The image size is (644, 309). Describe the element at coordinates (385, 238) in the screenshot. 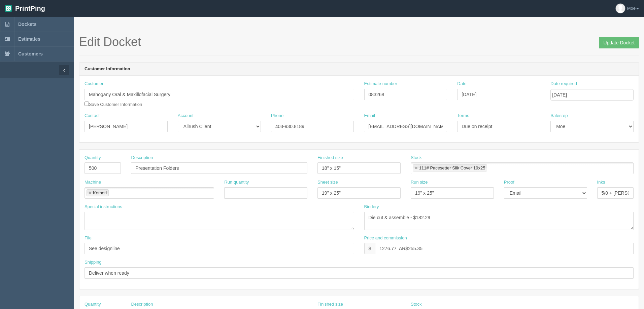

I see `label: Price and commission` at that location.